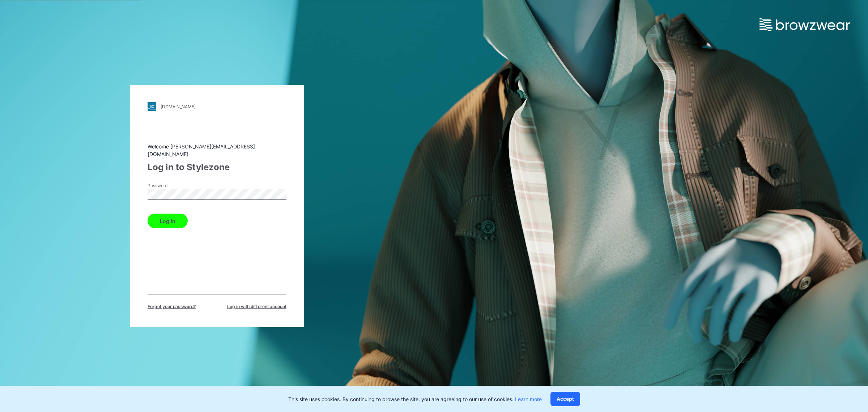 This screenshot has width=868, height=412. I want to click on span: Log in with different account, so click(257, 307).